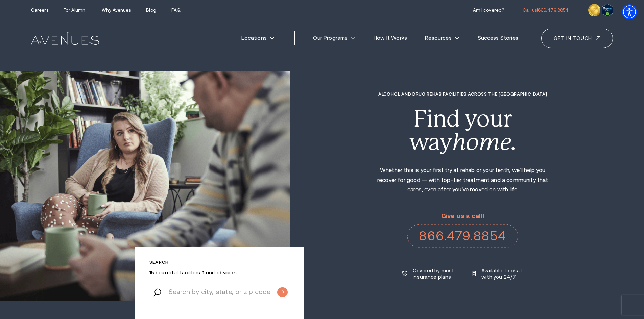 The image size is (644, 319). Describe the element at coordinates (462, 180) in the screenshot. I see `p: Whether this is your first try at rehab or your tenth, we'll help you recover for good — with top...` at that location.